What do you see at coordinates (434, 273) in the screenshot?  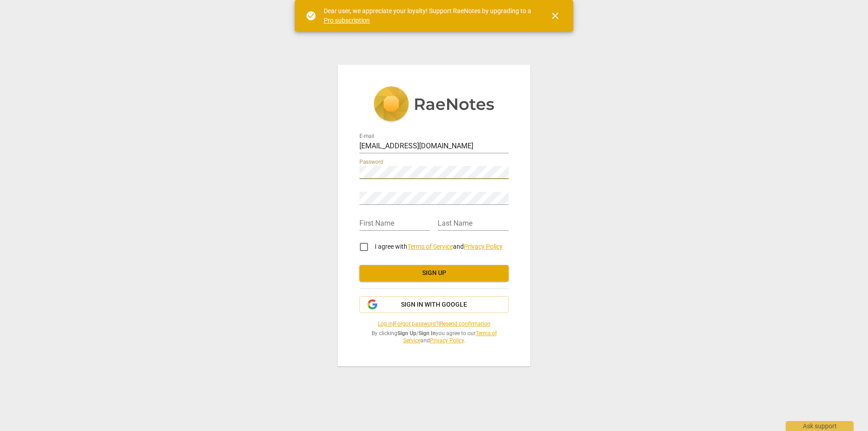 I see `span: Sign up` at bounding box center [434, 273].